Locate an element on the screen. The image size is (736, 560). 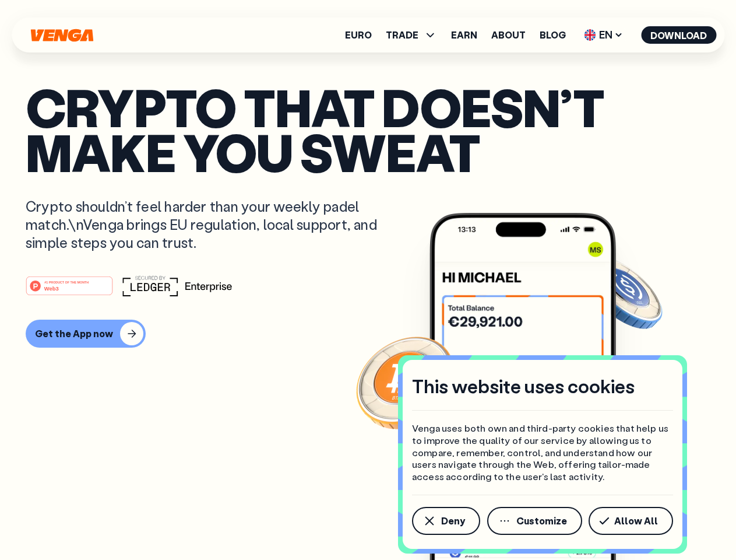
p: Crypto shouldn’t feel harder than your weekly padel match.\nVenga brings EU regulation, local sup... is located at coordinates (210, 224).